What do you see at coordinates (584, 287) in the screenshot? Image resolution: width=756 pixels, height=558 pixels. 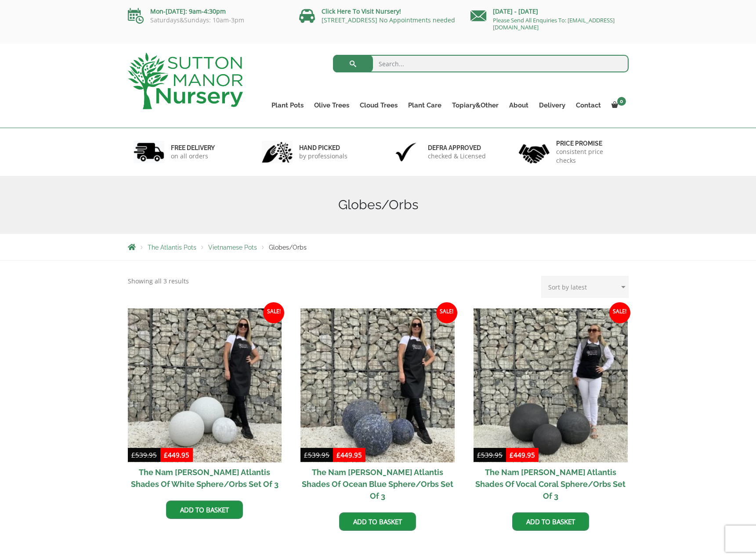 I see `select: Shop order` at bounding box center [584, 287].